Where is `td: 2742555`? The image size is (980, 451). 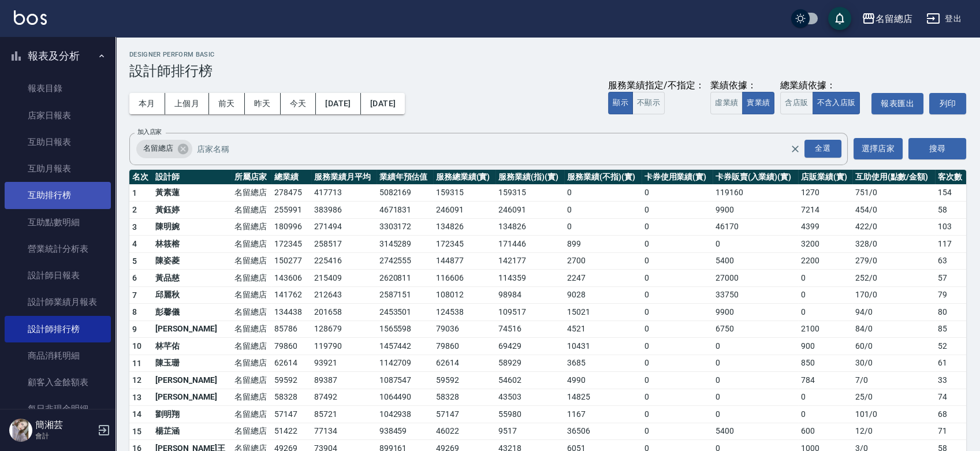
td: 2742555 is located at coordinates (404, 261).